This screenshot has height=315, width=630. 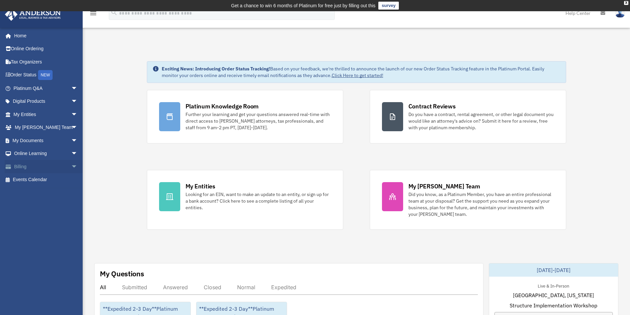 What do you see at coordinates (200, 186) in the screenshot?
I see `div: My Entities` at bounding box center [200, 186].